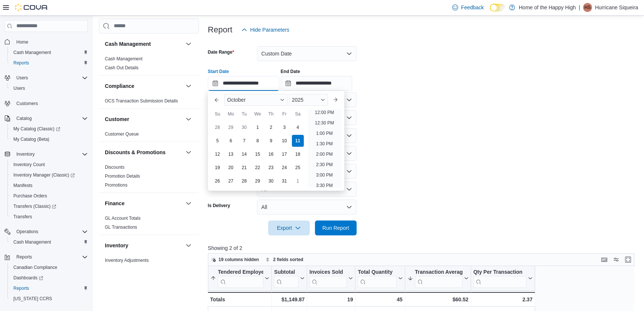  What do you see at coordinates (116, 245) in the screenshot?
I see `h3: Inventory` at bounding box center [116, 245].